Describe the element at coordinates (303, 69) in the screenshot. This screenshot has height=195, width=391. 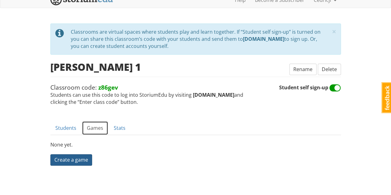
I see `span: Rename` at that location.